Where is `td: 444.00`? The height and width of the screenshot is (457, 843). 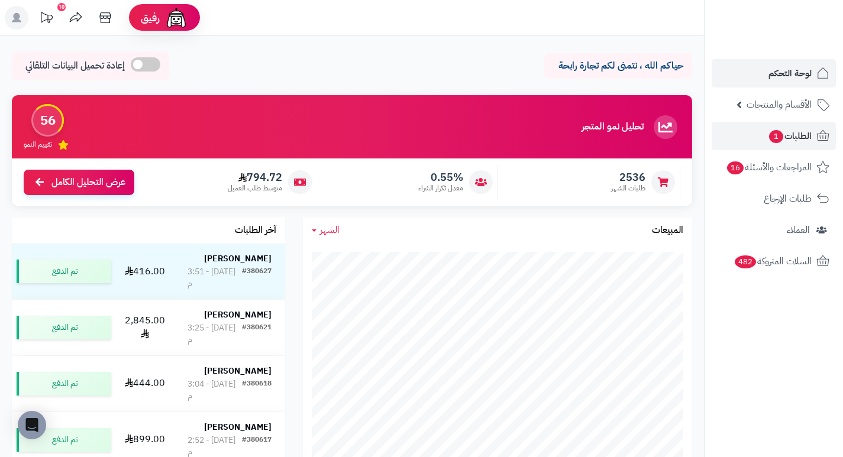
td: 444.00 is located at coordinates (145, 384).